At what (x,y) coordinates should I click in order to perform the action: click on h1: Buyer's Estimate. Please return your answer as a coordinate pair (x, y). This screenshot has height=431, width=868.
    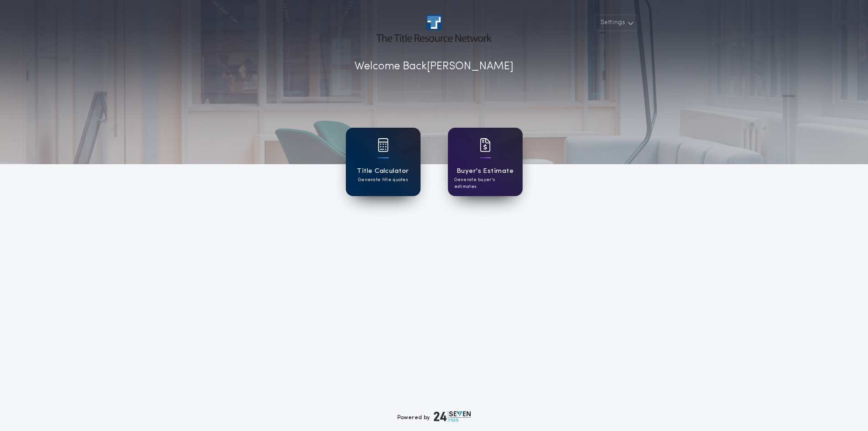
    Looking at the image, I should click on (485, 171).